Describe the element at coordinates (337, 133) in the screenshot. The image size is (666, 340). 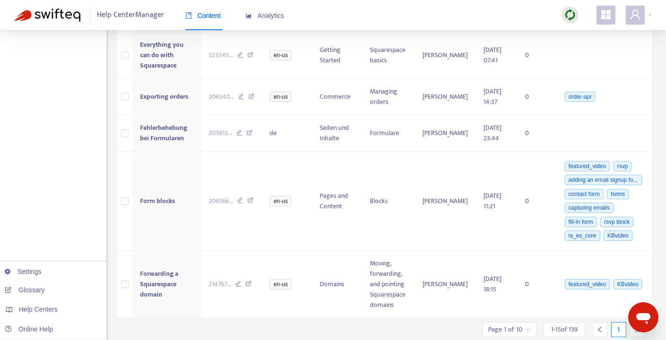
I see `td: Seiten und Inhalte` at that location.